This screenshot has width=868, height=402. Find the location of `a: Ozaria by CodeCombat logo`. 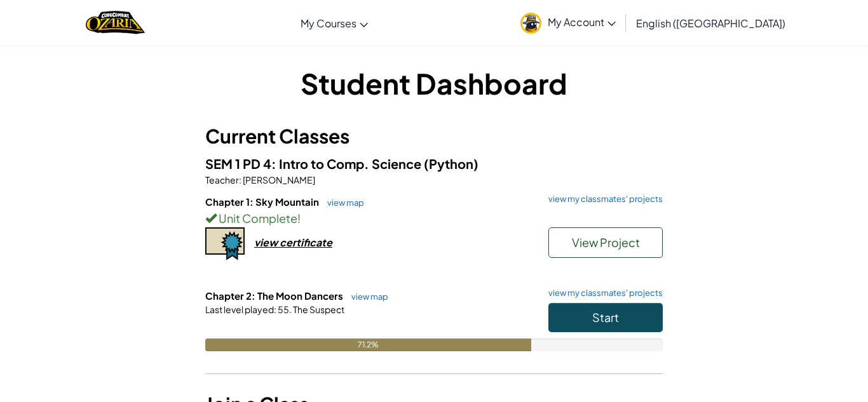

a: Ozaria by CodeCombat logo is located at coordinates (115, 22).